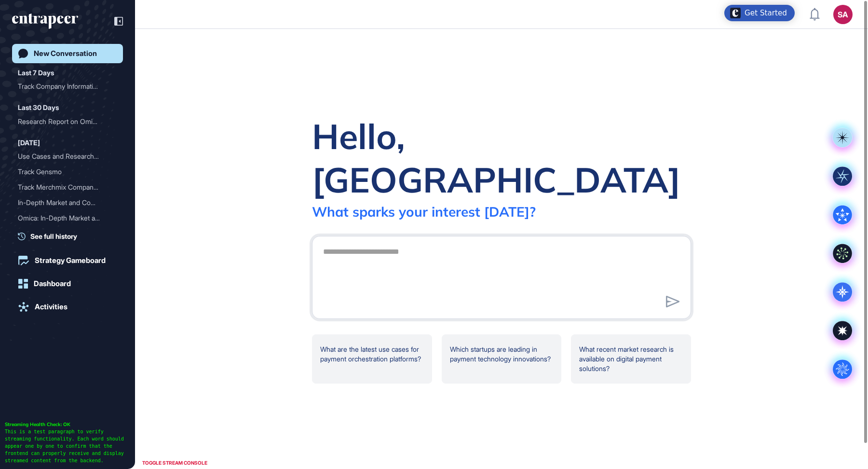  I want to click on div: In-Depth Market and Competitive Analysis for Omica's Animal-Free Safety Testing Solutions, so click(68, 203).